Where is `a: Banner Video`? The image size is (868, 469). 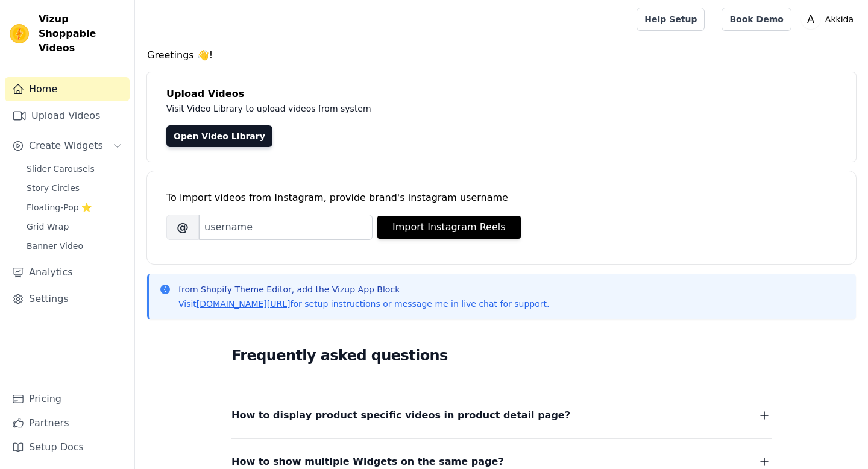 a: Banner Video is located at coordinates (74, 246).